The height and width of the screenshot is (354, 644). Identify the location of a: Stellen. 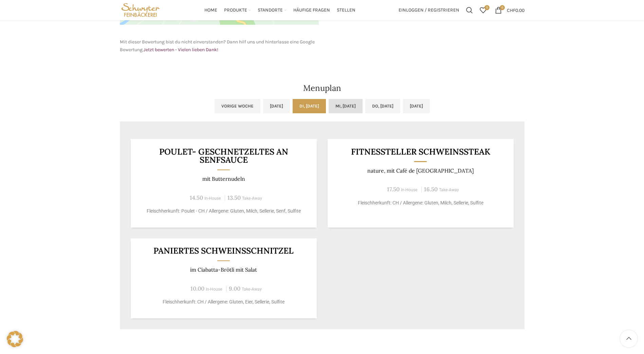
(346, 10).